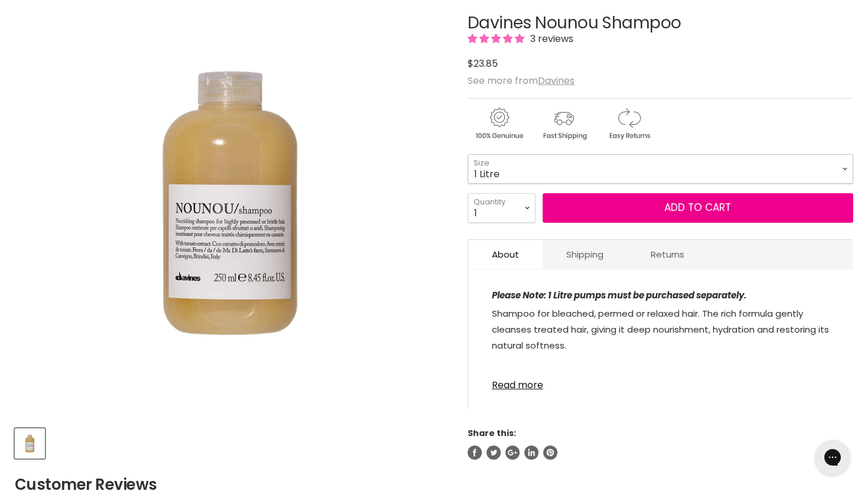 Image resolution: width=868 pixels, height=491 pixels. I want to click on strong: Please Note: 1 Litre pumps must be purchased separately., so click(619, 294).